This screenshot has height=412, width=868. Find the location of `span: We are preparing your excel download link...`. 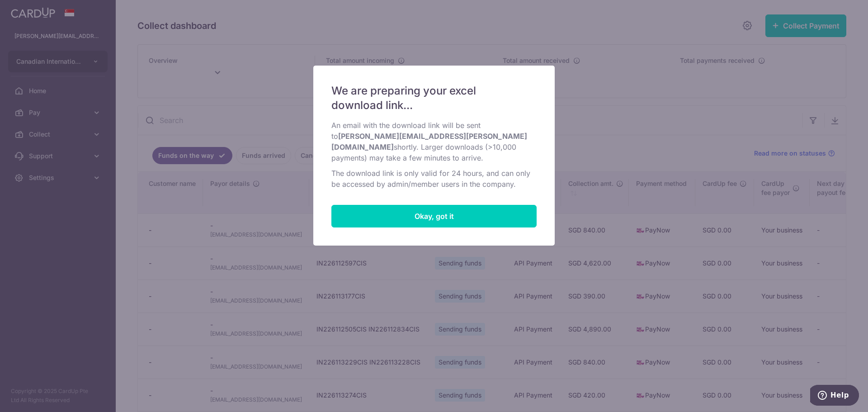

span: We are preparing your excel download link... is located at coordinates (429, 98).